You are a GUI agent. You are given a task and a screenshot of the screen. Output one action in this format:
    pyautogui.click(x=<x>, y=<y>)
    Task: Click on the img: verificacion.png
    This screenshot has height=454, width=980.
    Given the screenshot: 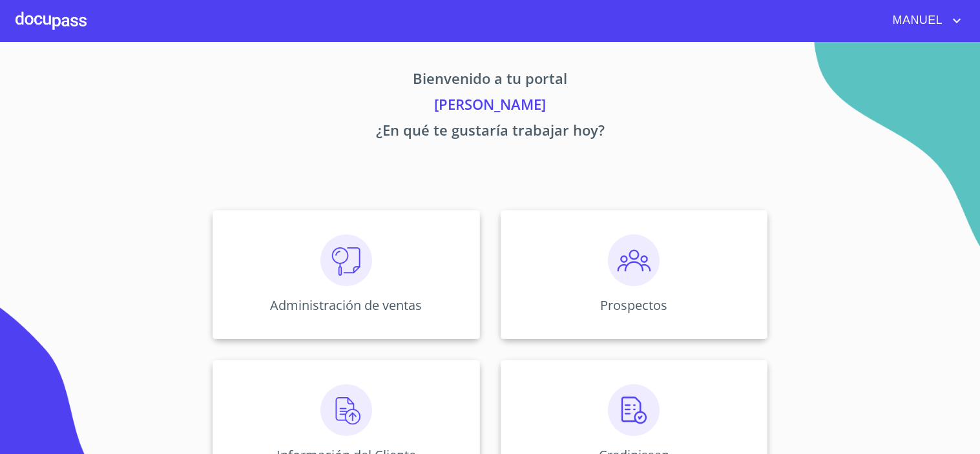 What is the action you would take?
    pyautogui.click(x=634, y=410)
    